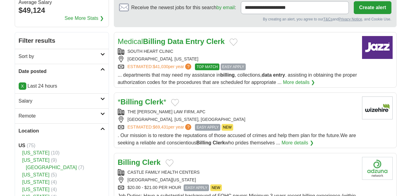 The width and height of the screenshot is (411, 196). I want to click on div: $49,124, so click(62, 10).